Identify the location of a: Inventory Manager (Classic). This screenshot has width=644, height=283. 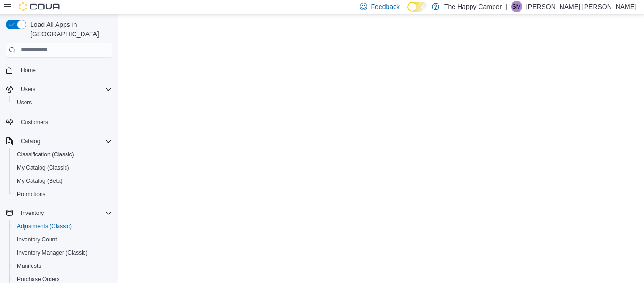
(52, 253).